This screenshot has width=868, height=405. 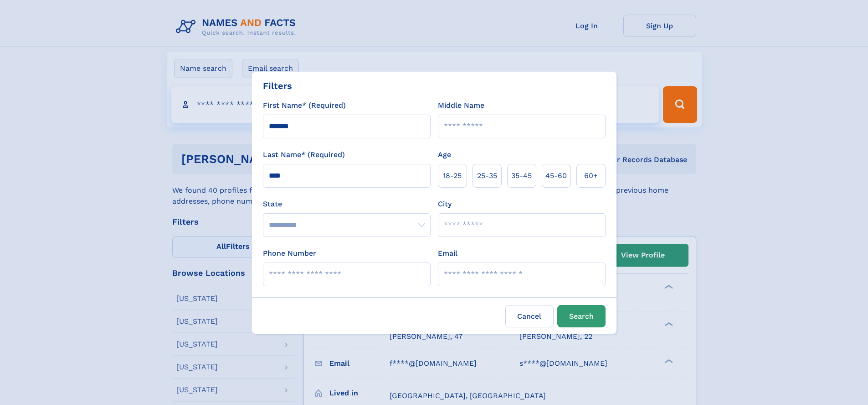 What do you see at coordinates (461, 106) in the screenshot?
I see `label: Middle Name` at bounding box center [461, 106].